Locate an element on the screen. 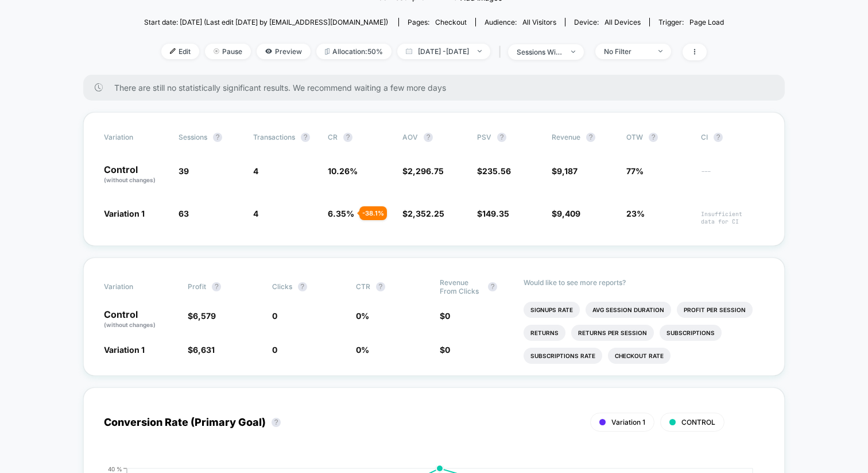 This screenshot has width=868, height=473. span: Pause is located at coordinates (228, 51).